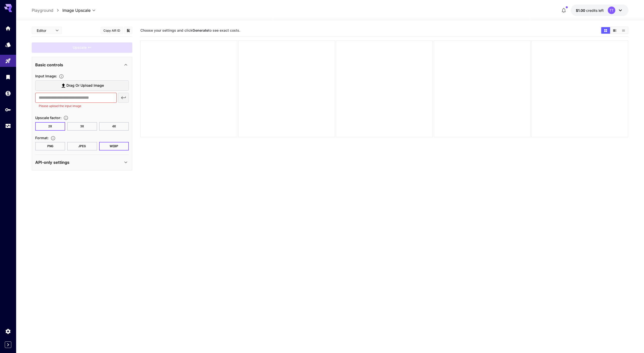 This screenshot has width=644, height=353. Describe the element at coordinates (50, 127) in the screenshot. I see `button: 2X` at that location.